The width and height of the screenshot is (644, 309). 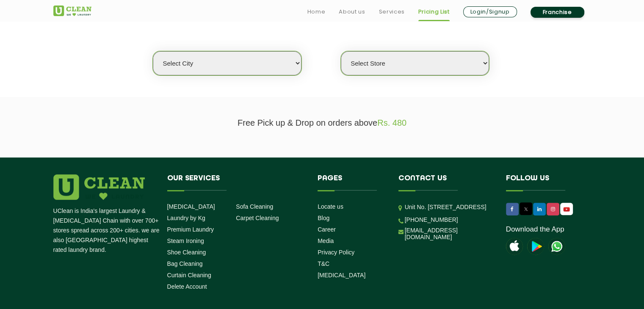 What do you see at coordinates (185, 263) in the screenshot?
I see `a: Bag Cleaning` at bounding box center [185, 263].